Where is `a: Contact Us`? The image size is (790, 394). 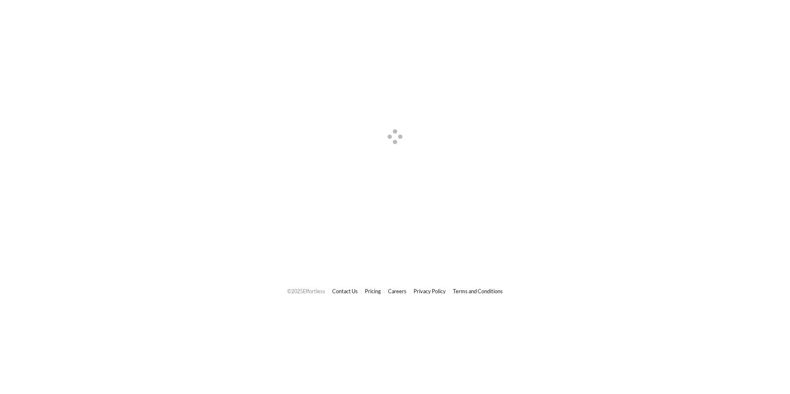
a: Contact Us is located at coordinates (345, 291).